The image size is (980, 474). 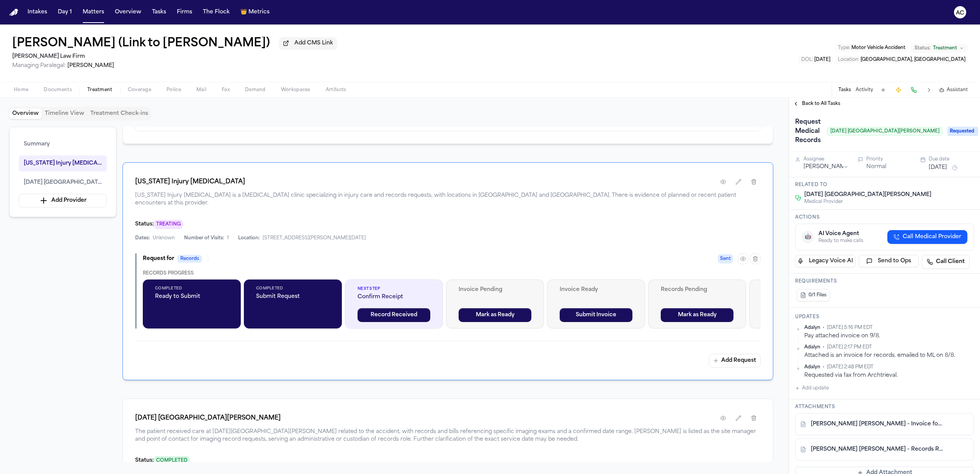 I want to click on span: Number of Visits:, so click(x=204, y=238).